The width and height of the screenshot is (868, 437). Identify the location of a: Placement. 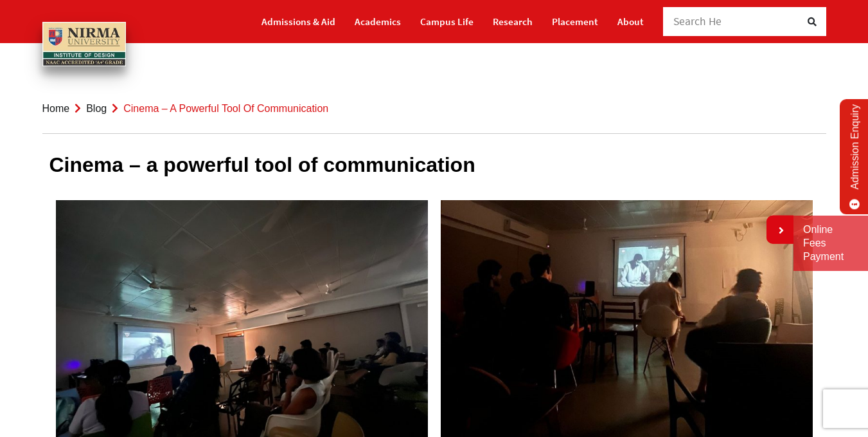
(575, 21).